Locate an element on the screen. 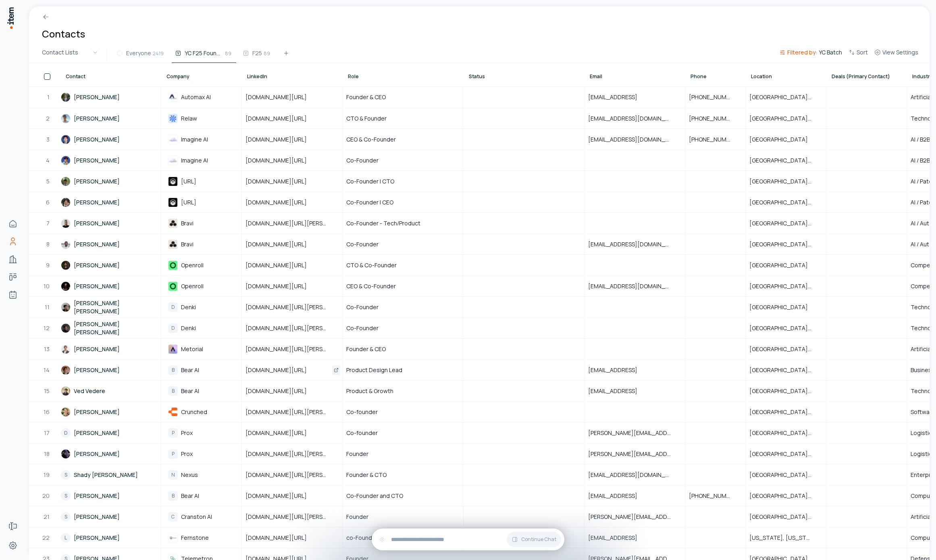  button: Open is located at coordinates (336, 370).